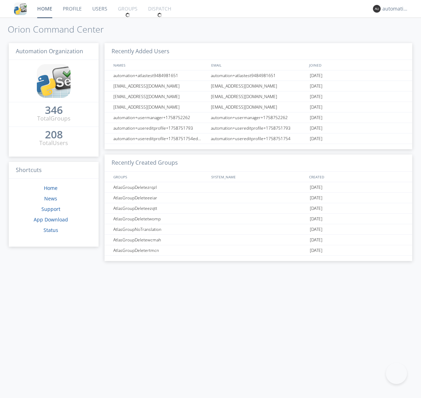 The image size is (421, 398). Describe the element at coordinates (54, 110) in the screenshot. I see `div: 346` at that location.